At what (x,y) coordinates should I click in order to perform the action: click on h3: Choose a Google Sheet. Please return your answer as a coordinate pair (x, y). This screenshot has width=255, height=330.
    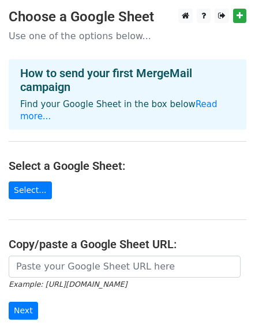
    Looking at the image, I should click on (127, 17).